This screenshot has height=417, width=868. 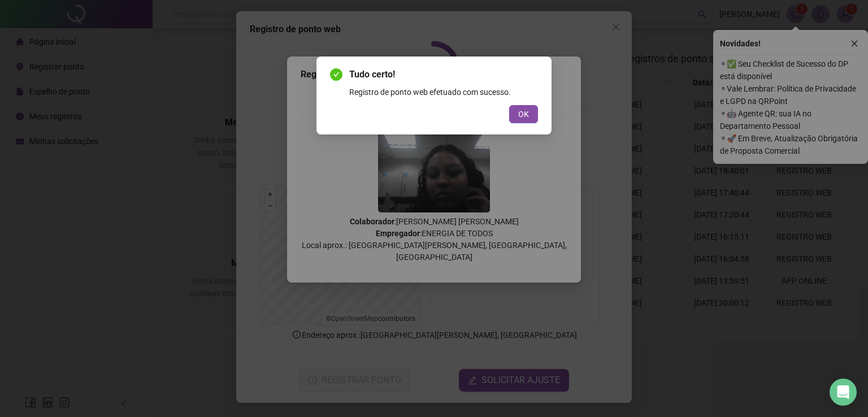 I want to click on span: OK, so click(x=523, y=114).